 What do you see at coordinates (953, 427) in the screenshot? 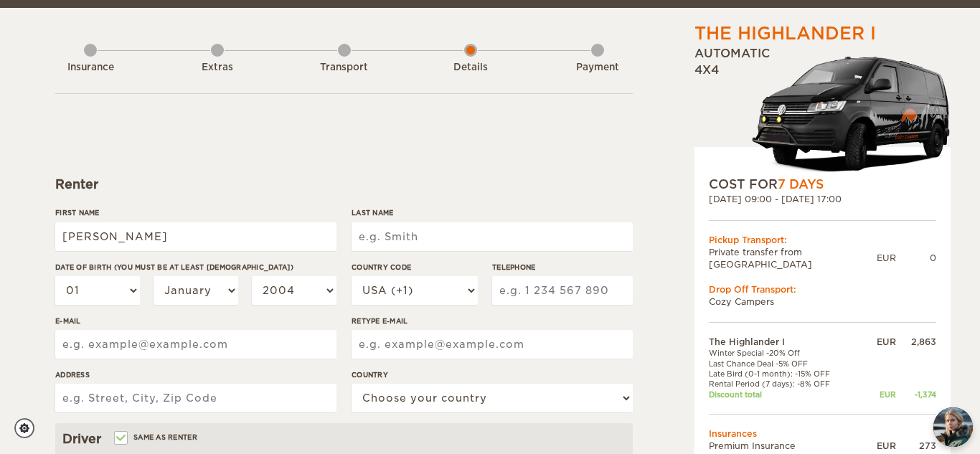
I see `button: chat-button` at bounding box center [953, 427].